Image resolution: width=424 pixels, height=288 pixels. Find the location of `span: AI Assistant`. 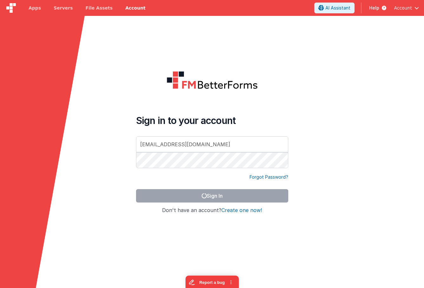

span: AI Assistant is located at coordinates (338, 8).